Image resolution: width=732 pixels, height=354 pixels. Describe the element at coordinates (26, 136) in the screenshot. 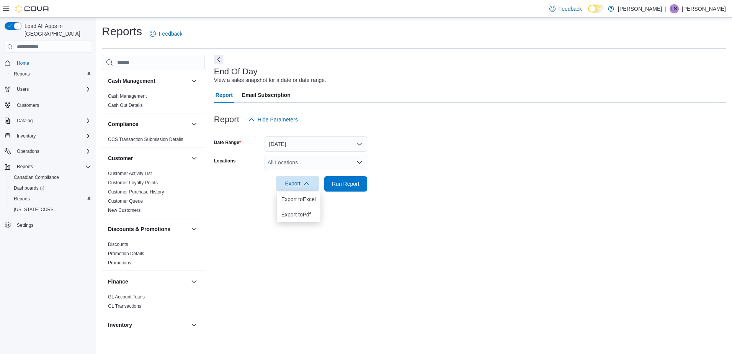

I see `span: Inventory` at that location.